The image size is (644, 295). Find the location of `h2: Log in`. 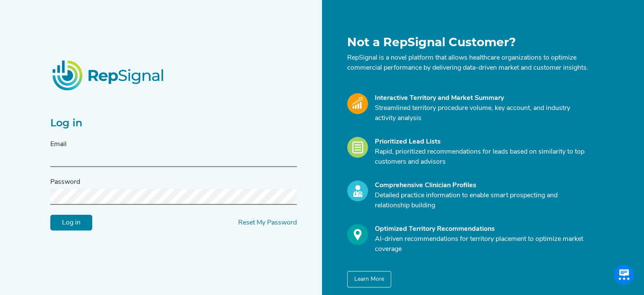

h2: Log in is located at coordinates (174, 123).